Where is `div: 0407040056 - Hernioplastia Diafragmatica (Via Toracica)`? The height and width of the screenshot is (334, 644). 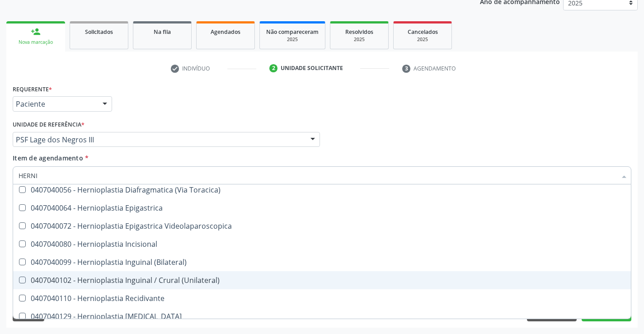 div: 0407040056 - Hernioplastia Diafragmatica (Via Toracica) is located at coordinates (322, 190).